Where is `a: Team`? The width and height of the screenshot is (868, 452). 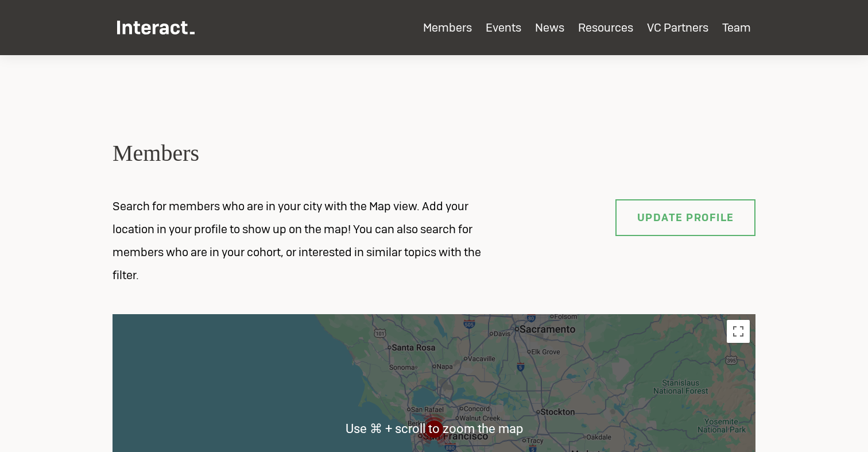 a: Team is located at coordinates (737, 27).